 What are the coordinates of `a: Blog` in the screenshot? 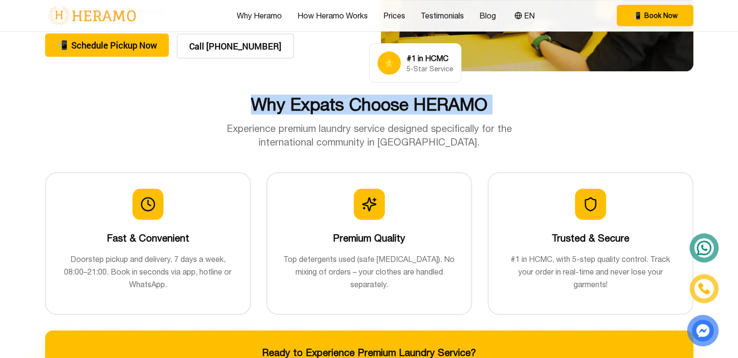 It's located at (488, 16).